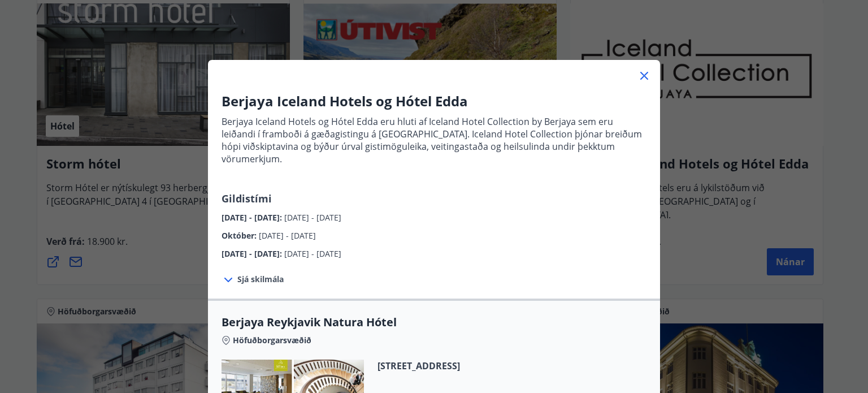 This screenshot has height=393, width=868. What do you see at coordinates (272, 340) in the screenshot?
I see `span: Höfuðborgarsvæðið` at bounding box center [272, 340].